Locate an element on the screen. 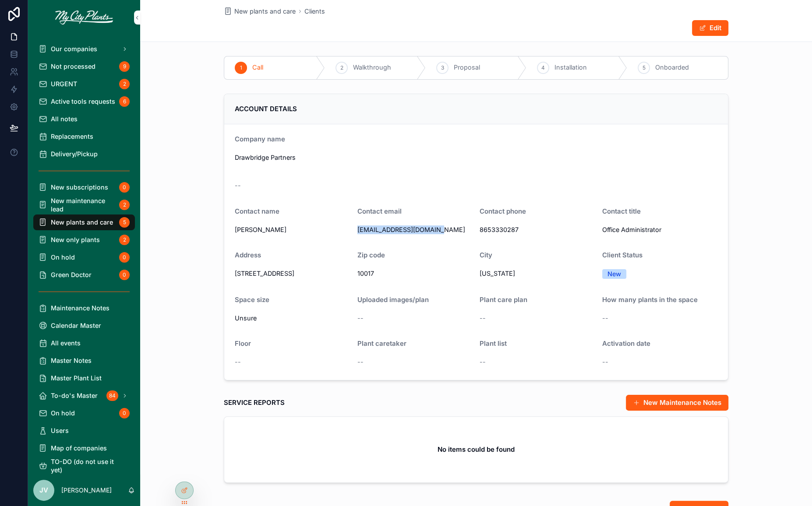  a: Master Notes is located at coordinates (84, 361).